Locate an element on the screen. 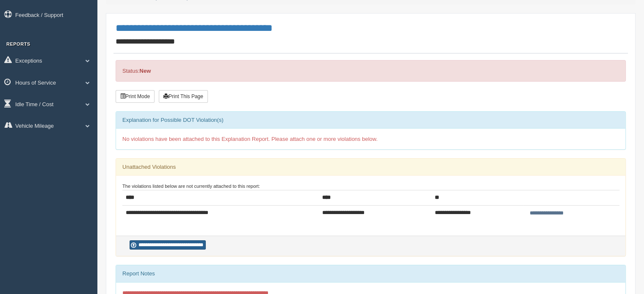 This screenshot has width=644, height=294. div: Status: is located at coordinates (371, 70).